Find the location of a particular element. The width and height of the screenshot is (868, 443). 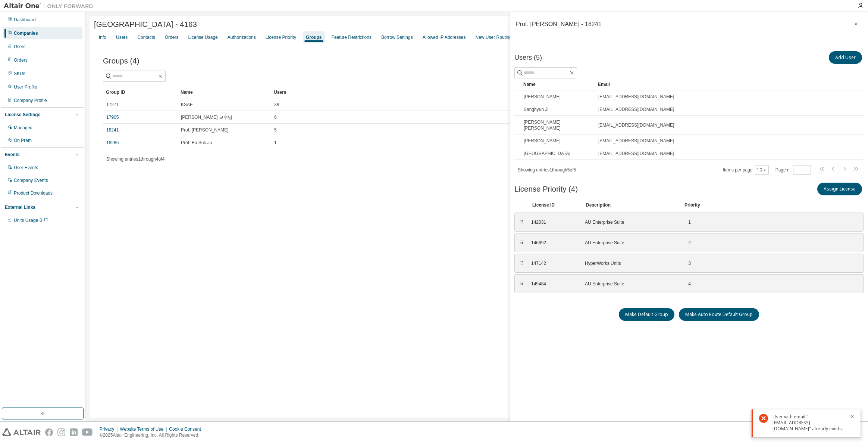

span: Prof. Bu Suk Ju is located at coordinates (196, 142).